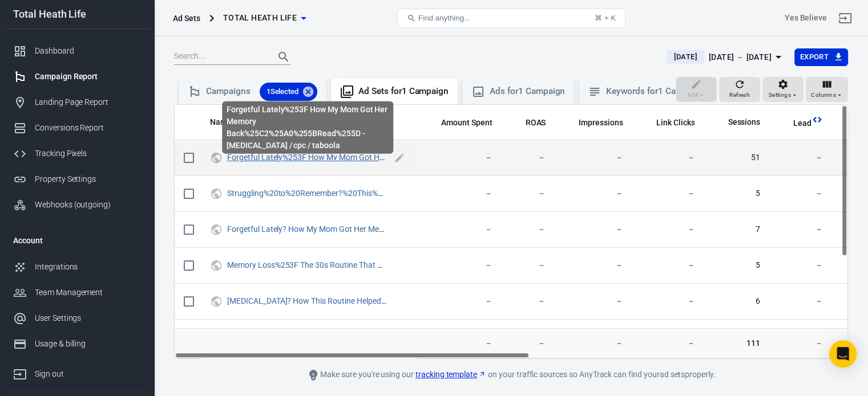  What do you see at coordinates (827, 90) in the screenshot?
I see `button: Columns` at bounding box center [827, 90].